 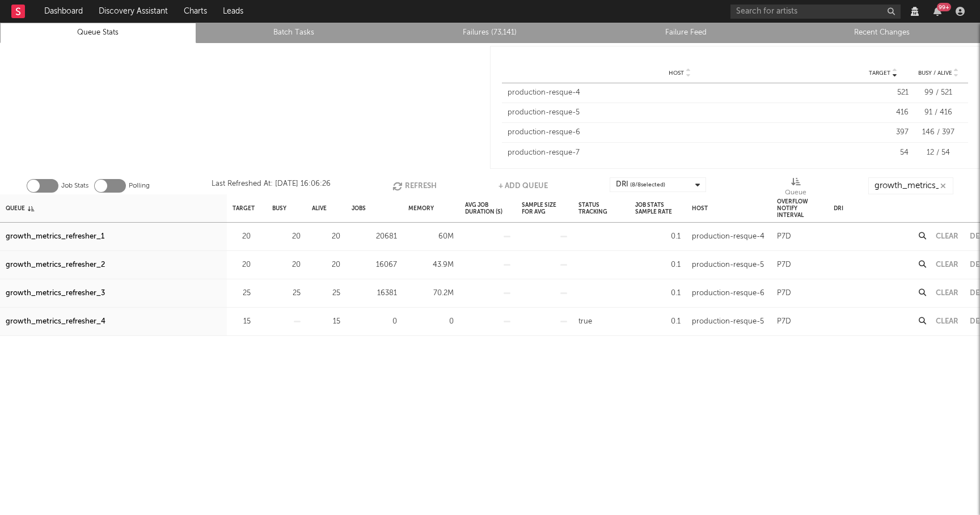 I want to click on div: 12 / 54, so click(x=938, y=153).